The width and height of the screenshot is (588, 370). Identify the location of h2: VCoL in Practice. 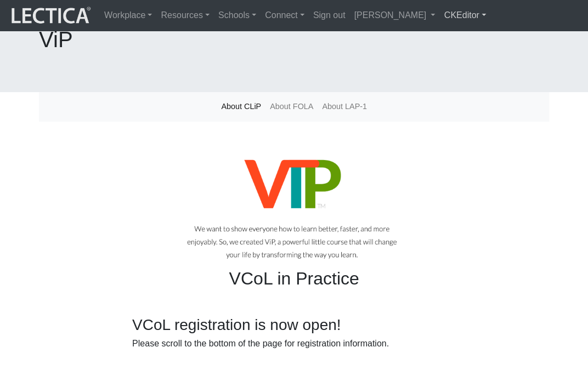
(294, 278).